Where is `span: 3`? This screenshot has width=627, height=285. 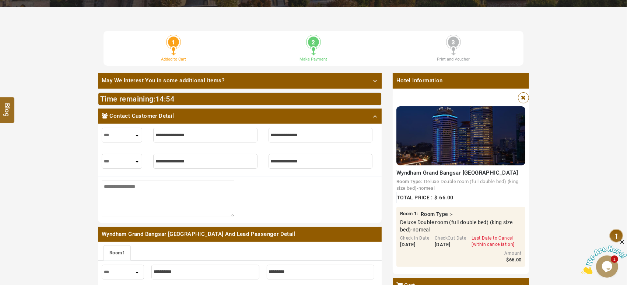
span: 3 is located at coordinates (454, 42).